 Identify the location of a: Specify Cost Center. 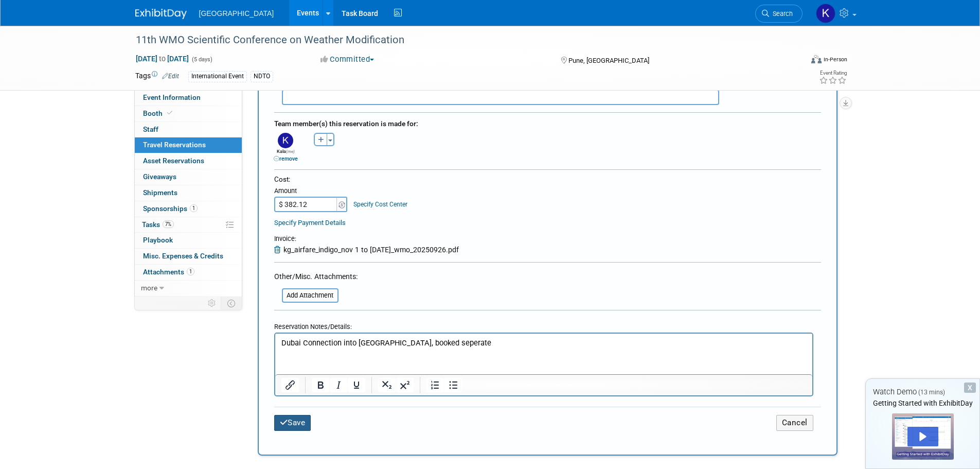
(380, 204).